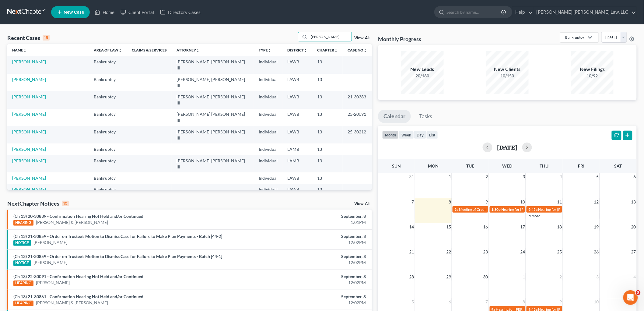  I want to click on span: 23, so click(486, 251).